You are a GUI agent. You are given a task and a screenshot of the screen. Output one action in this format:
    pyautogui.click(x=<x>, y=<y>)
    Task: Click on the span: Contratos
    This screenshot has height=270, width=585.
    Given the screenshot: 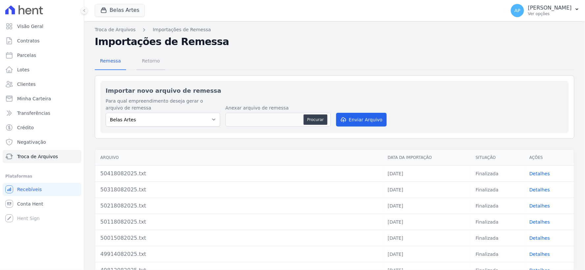 What is the action you would take?
    pyautogui.click(x=28, y=41)
    